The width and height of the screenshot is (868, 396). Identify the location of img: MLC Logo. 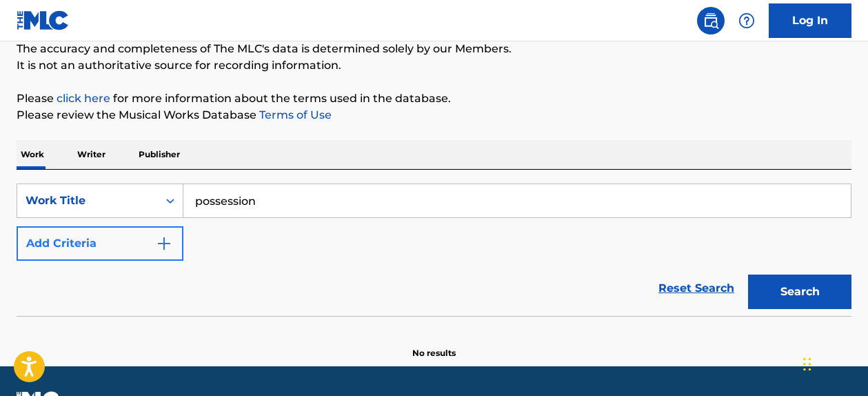
(43, 20).